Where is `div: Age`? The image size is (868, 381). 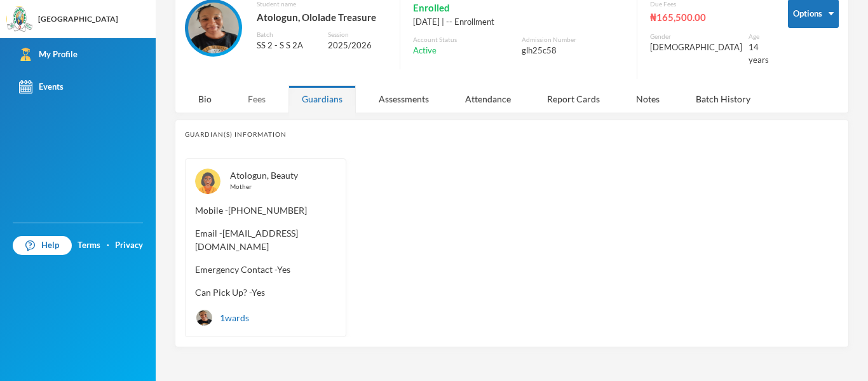 div: Age is located at coordinates (758, 36).